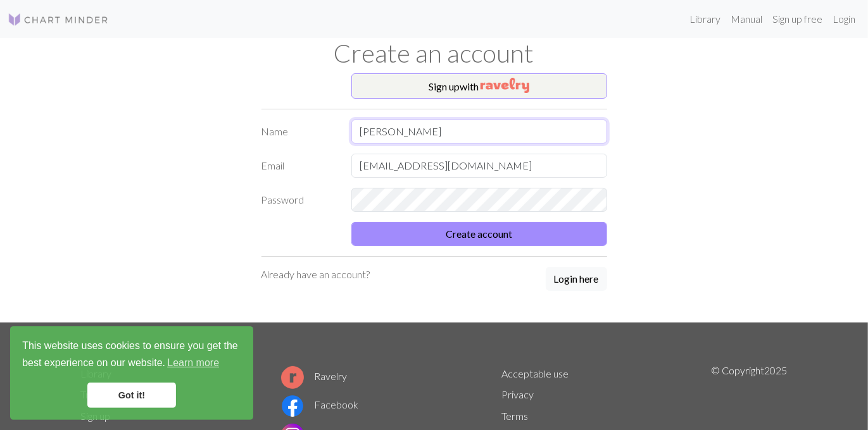 This screenshot has width=868, height=430. I want to click on a: Terms, so click(515, 415).